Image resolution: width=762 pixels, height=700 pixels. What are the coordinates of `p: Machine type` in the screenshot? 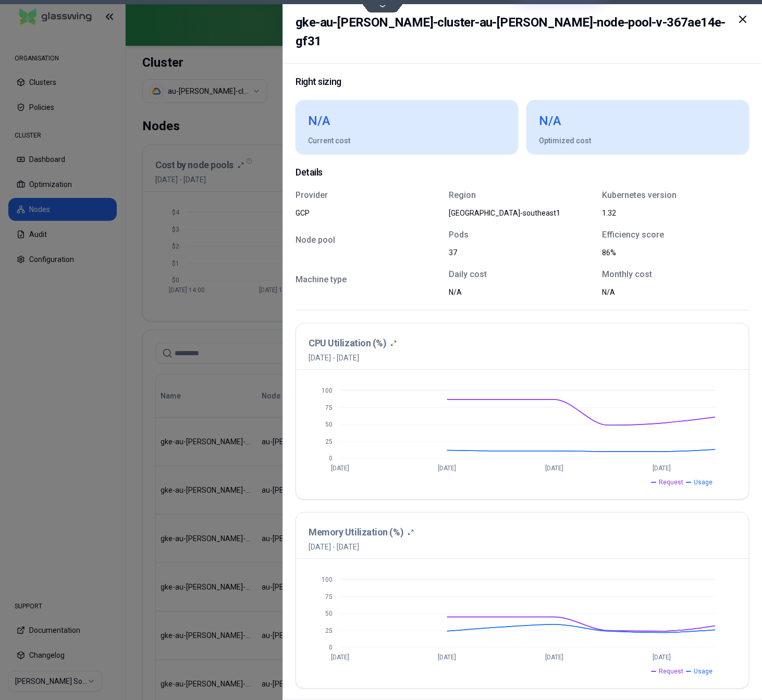 It's located at (369, 279).